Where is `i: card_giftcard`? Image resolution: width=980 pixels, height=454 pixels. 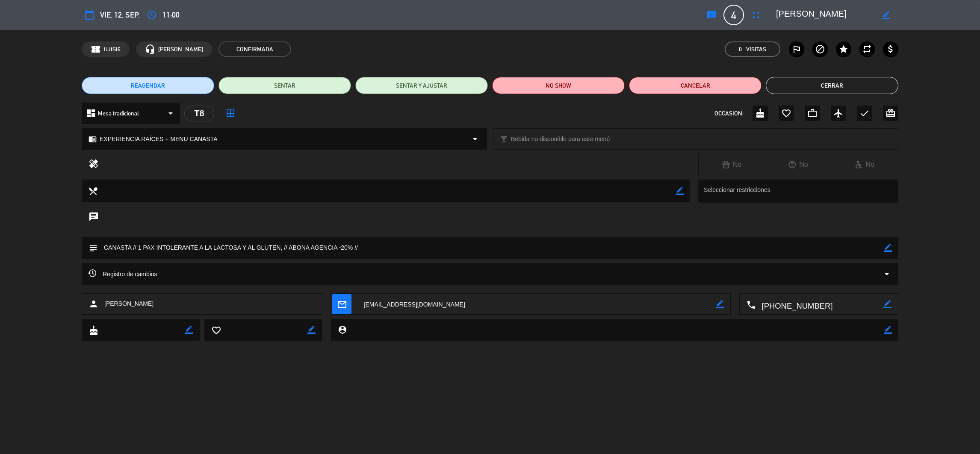 i: card_giftcard is located at coordinates (891, 113).